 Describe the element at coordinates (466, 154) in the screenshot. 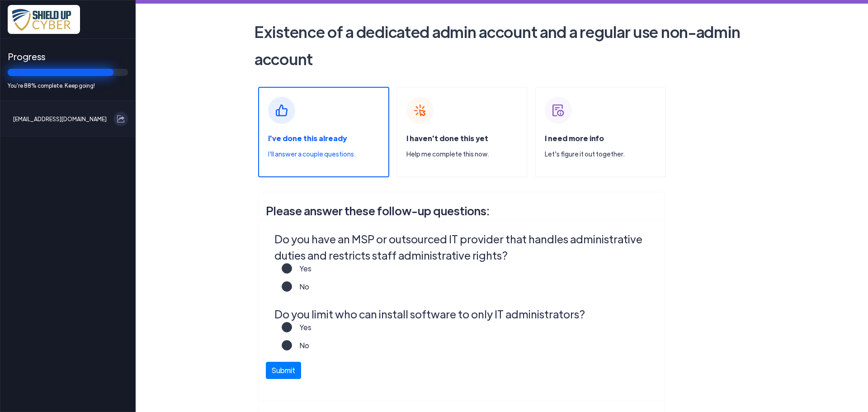

I see `p: Help me complete this now.` at that location.